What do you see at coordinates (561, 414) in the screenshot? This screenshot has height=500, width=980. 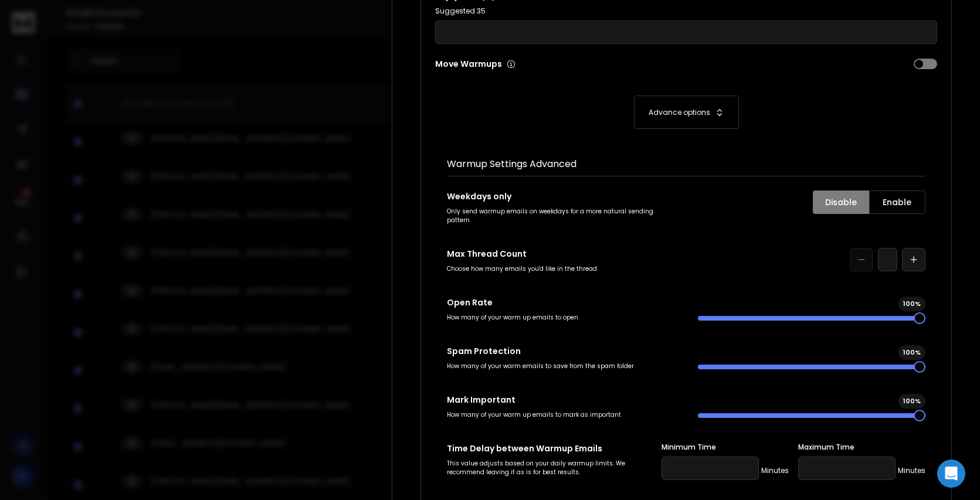 I see `p: How many of your warm up emails to mark as important` at bounding box center [561, 414].